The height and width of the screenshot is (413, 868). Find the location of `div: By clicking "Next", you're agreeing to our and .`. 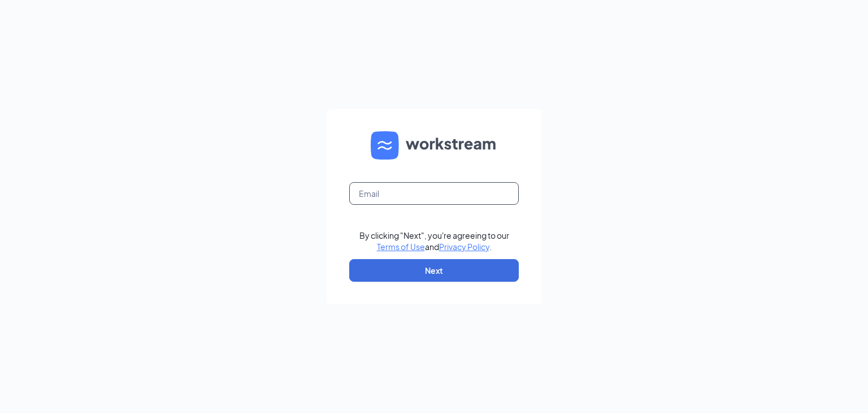

div: By clicking "Next", you're agreeing to our and . is located at coordinates (434, 241).